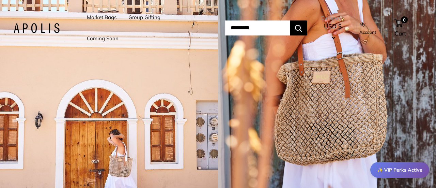 The image size is (436, 188). Describe the element at coordinates (258, 28) in the screenshot. I see `input: Search...` at that location.